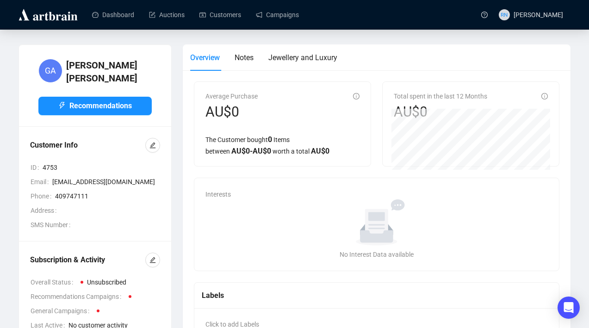 This screenshot has height=328, width=589. Describe the element at coordinates (101, 167) in the screenshot. I see `span: 4753` at that location.